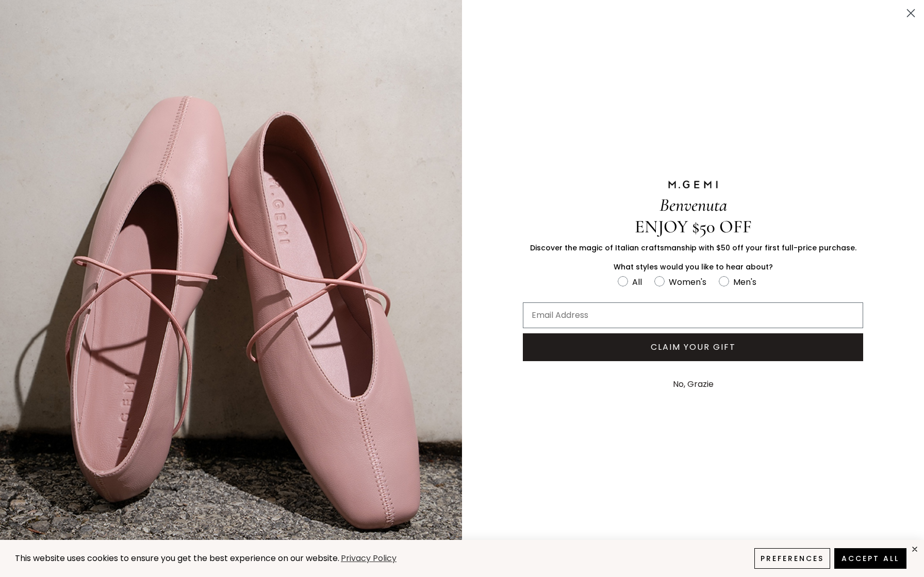  What do you see at coordinates (693, 185) in the screenshot?
I see `img: M.GEMI` at bounding box center [693, 185].